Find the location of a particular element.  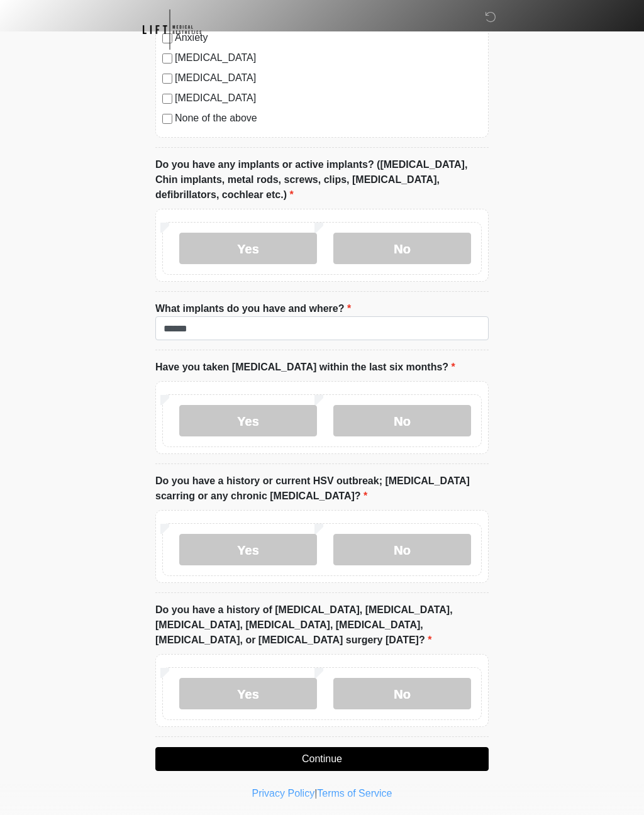

label: What implants do you have and where? is located at coordinates (253, 308).